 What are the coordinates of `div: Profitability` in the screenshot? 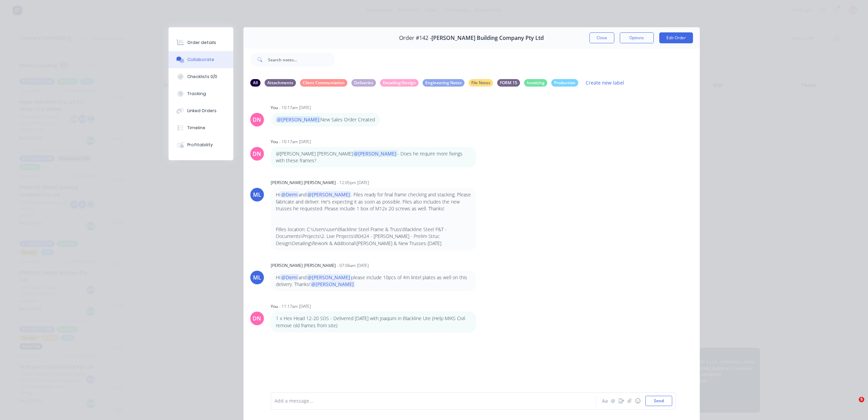 It's located at (200, 145).